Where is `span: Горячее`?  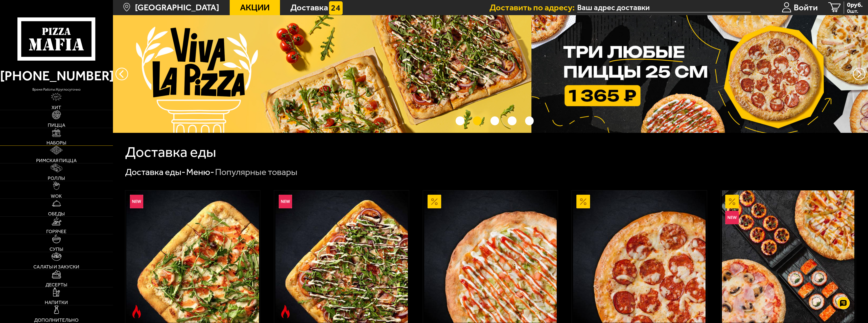 span: Горячее is located at coordinates (56, 231).